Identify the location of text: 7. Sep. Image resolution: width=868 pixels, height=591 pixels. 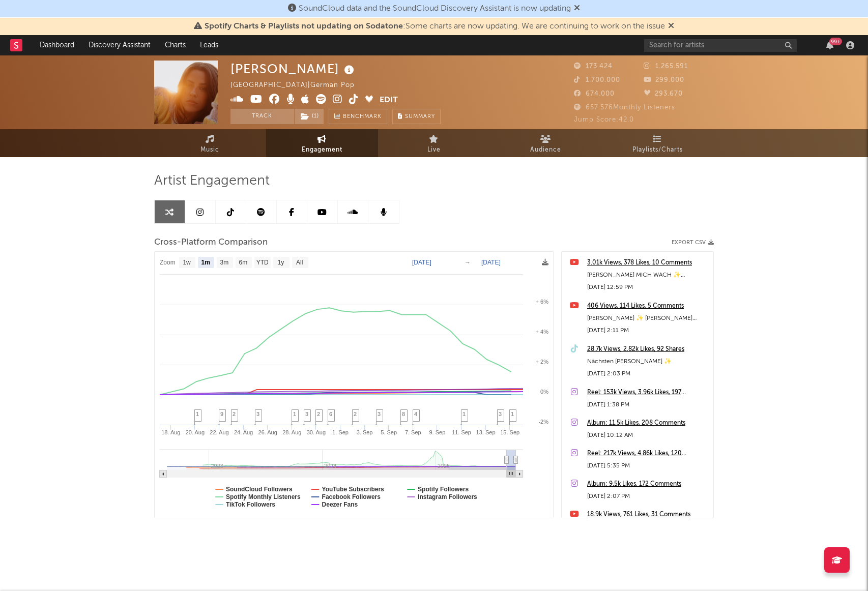
(413, 432).